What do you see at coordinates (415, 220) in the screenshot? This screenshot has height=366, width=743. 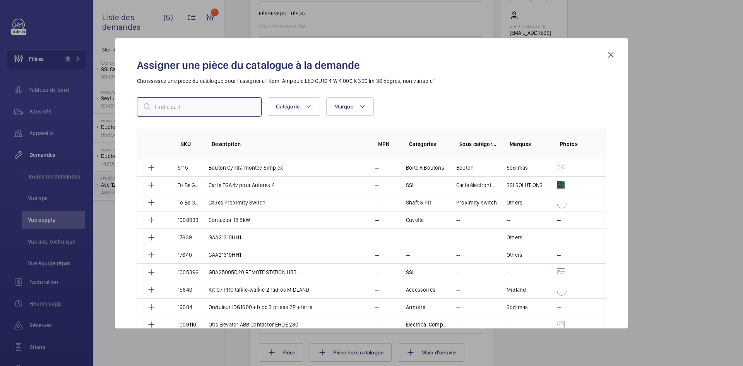 I see `p: Cuvette` at bounding box center [415, 220].